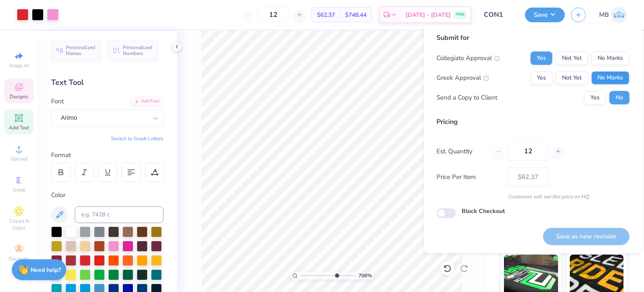 The height and width of the screenshot is (292, 644). Describe the element at coordinates (46, 270) in the screenshot. I see `strong: Need help?` at that location.